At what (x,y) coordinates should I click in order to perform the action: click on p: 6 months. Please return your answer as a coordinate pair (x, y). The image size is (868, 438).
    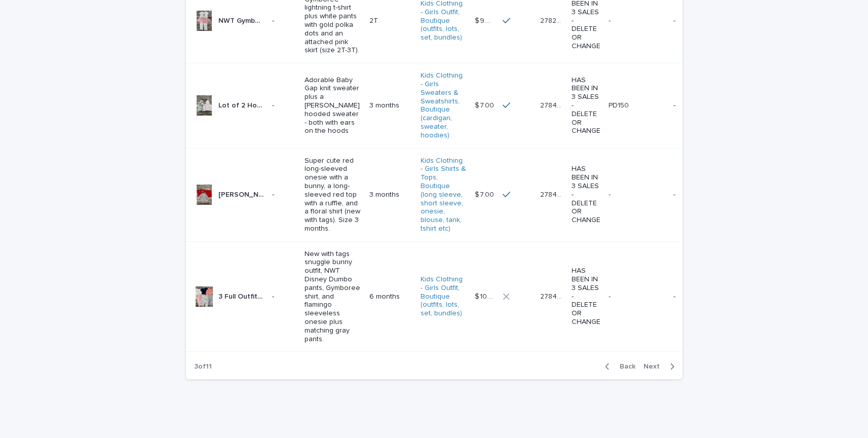
    Looking at the image, I should click on (391, 297).